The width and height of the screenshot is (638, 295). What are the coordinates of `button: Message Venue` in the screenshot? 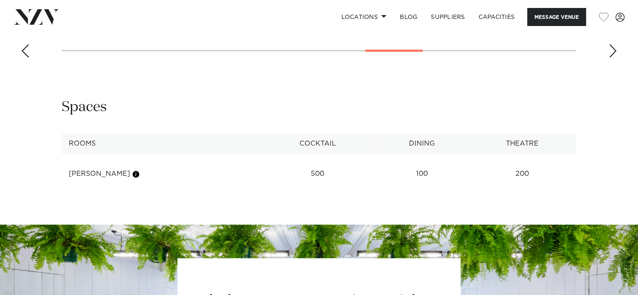 It's located at (557, 17).